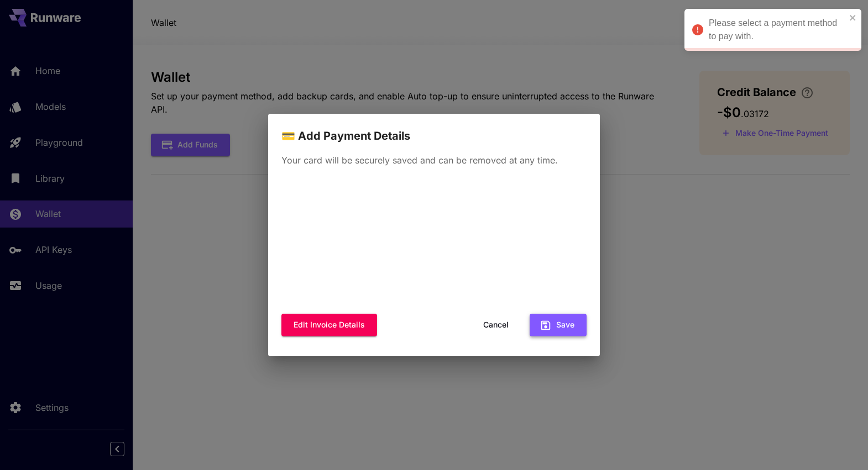  What do you see at coordinates (777, 30) in the screenshot?
I see `div: Please select a payment method to pay with.` at bounding box center [777, 30].